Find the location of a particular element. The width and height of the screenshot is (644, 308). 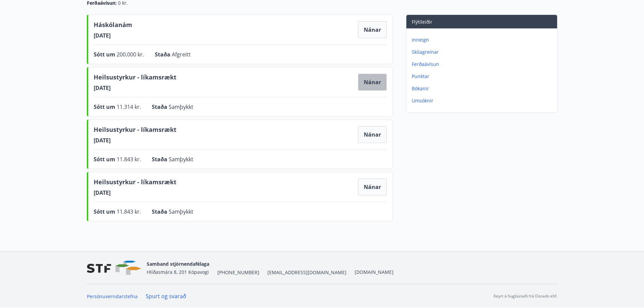

span: Flýtileiðir is located at coordinates (422, 21).